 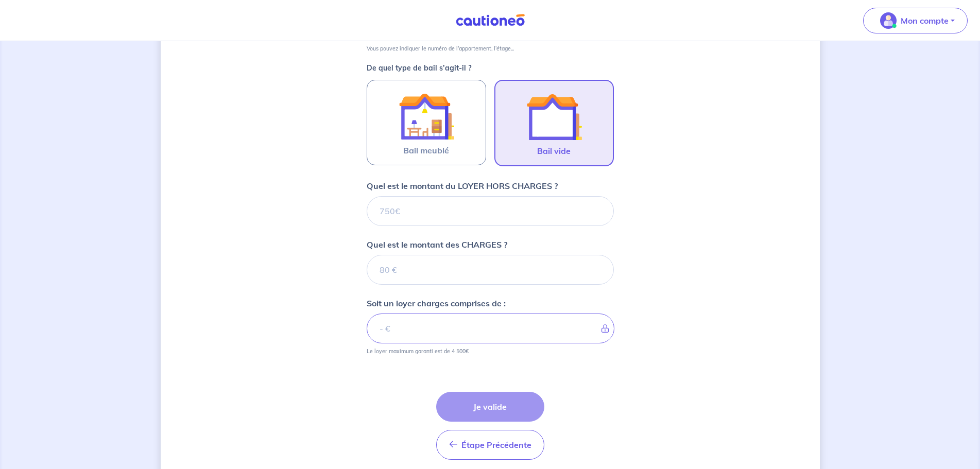 What do you see at coordinates (490, 68) in the screenshot?
I see `p: De quel type de bail s’agit-il ?` at bounding box center [490, 68].